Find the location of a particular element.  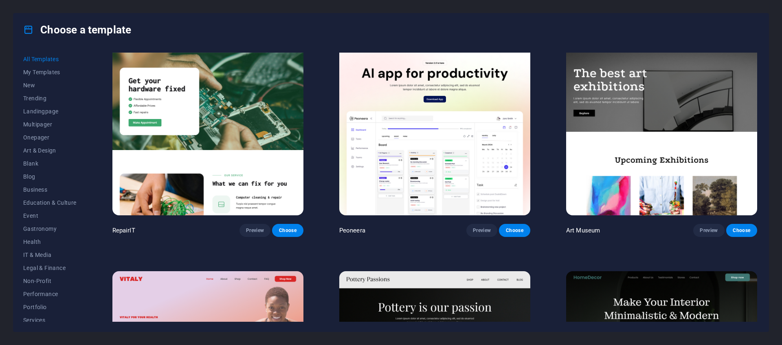

button: Performance is located at coordinates (50, 294).